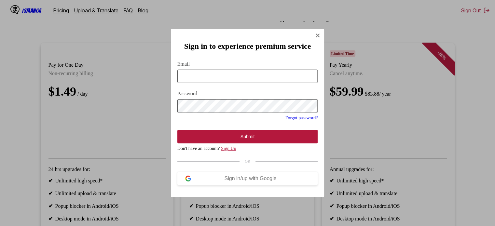 The image size is (495, 226). I want to click on a: Sign Up, so click(228, 148).